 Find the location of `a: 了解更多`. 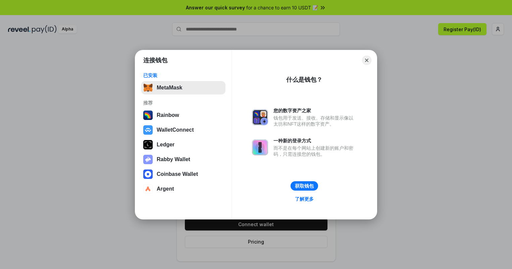

a: 了解更多 is located at coordinates (304, 199).